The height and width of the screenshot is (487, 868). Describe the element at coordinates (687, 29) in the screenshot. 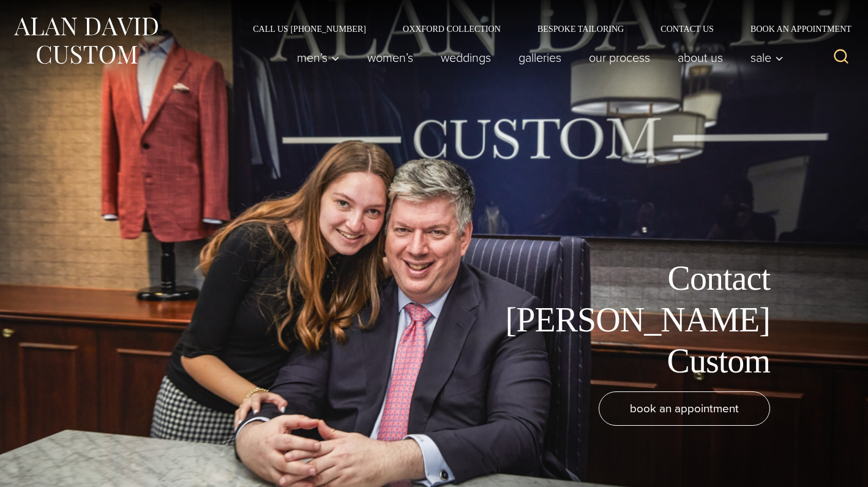

I see `a: Contact Us` at that location.